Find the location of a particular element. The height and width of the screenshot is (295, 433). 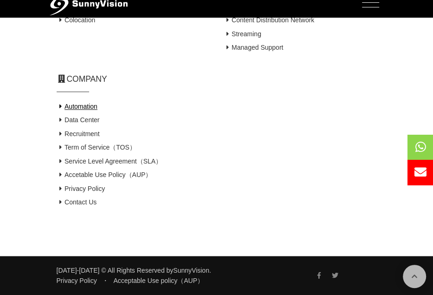

a: Data Center is located at coordinates (78, 120).